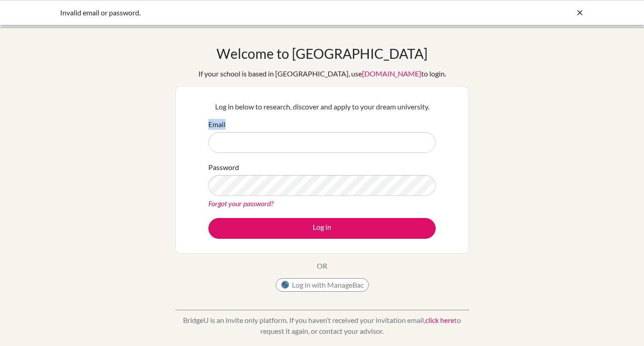 The height and width of the screenshot is (346, 644). Describe the element at coordinates (322, 228) in the screenshot. I see `button: Log in` at that location.